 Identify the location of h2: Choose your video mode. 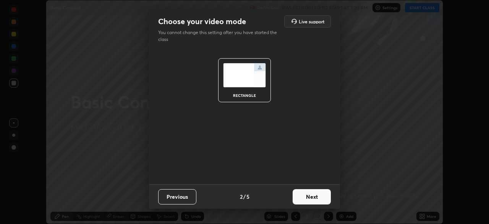
(202, 21).